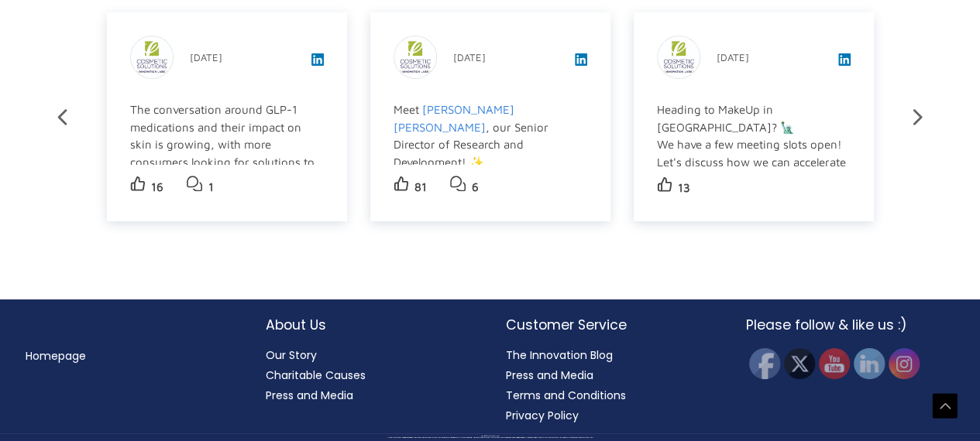 This screenshot has height=441, width=980. I want to click on a: Terms and Conditions, so click(566, 395).